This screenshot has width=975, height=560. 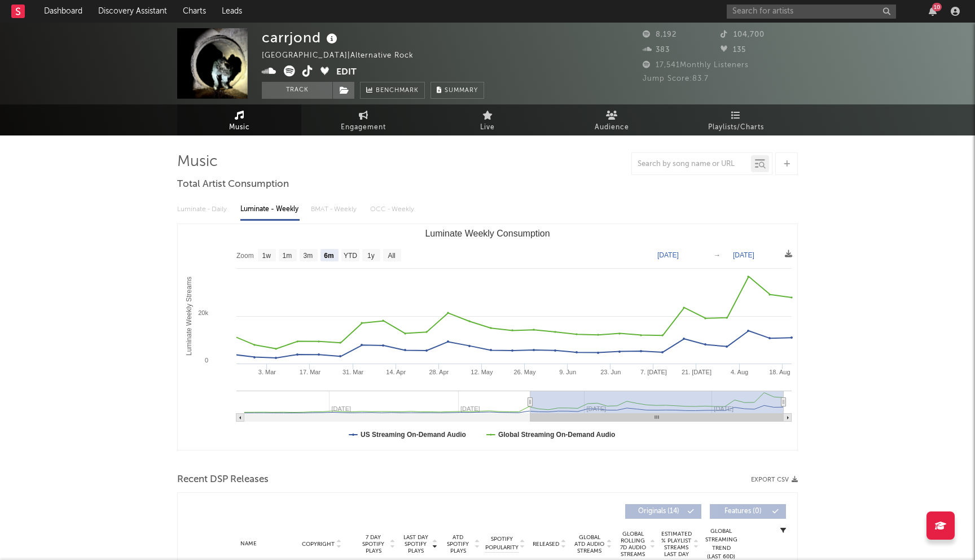 I want to click on text: 9. Jun, so click(x=568, y=372).